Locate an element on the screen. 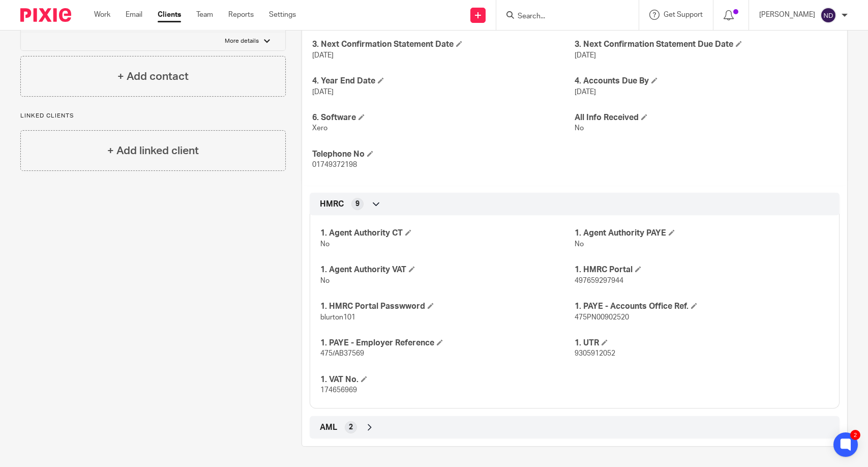  h4: 3. Next Confirmation Statement Date is located at coordinates (444, 44).